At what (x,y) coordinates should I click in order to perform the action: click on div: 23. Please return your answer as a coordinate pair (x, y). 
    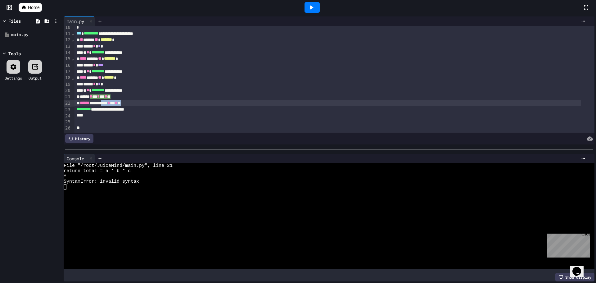
    Looking at the image, I should click on (67, 110).